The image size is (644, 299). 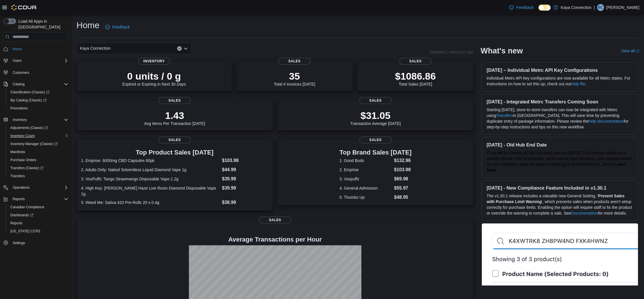 I want to click on p: $31.05, so click(x=376, y=115).